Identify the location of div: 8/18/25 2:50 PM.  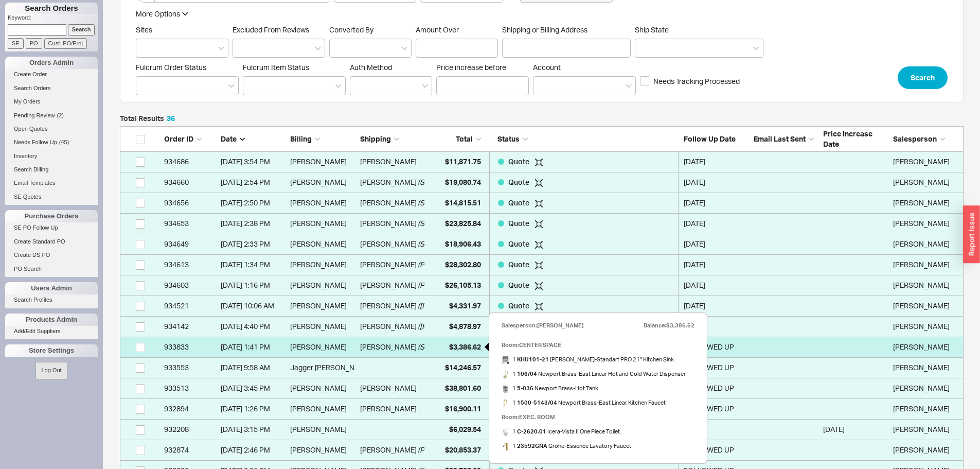
(253, 203).